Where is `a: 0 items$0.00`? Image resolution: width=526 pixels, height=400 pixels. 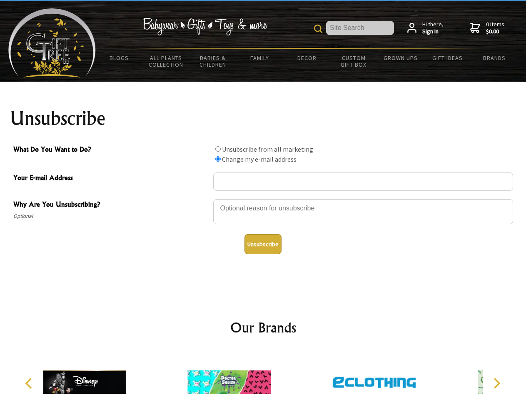 a: 0 items$0.00 is located at coordinates (487, 28).